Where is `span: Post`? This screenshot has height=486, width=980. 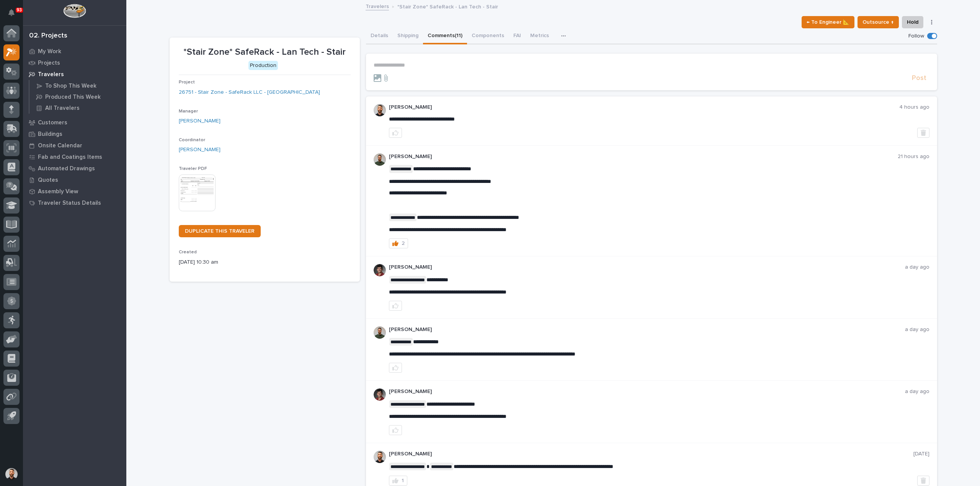 span: Post is located at coordinates (919, 78).